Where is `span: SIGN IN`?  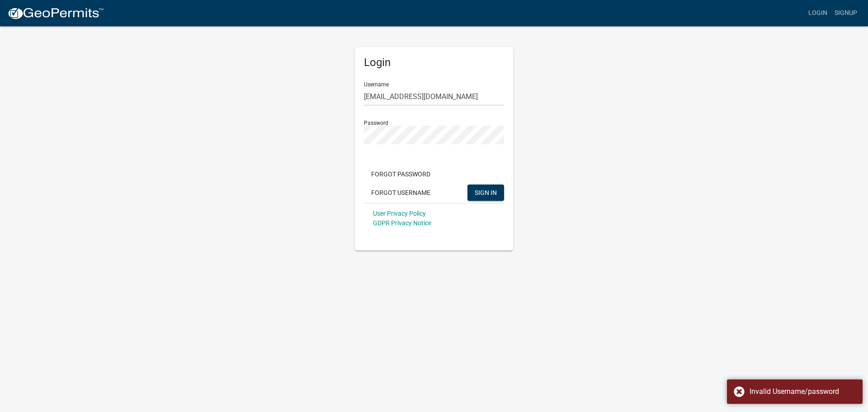 span: SIGN IN is located at coordinates (485, 192).